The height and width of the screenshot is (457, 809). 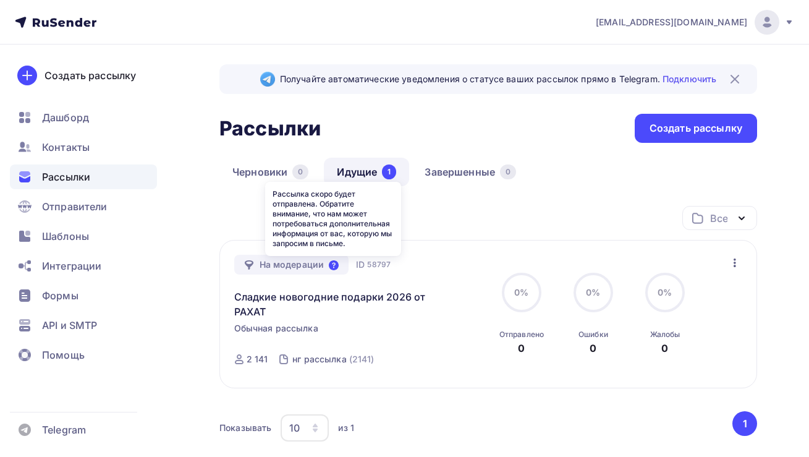 What do you see at coordinates (72, 266) in the screenshot?
I see `span: Интеграции` at bounding box center [72, 266].